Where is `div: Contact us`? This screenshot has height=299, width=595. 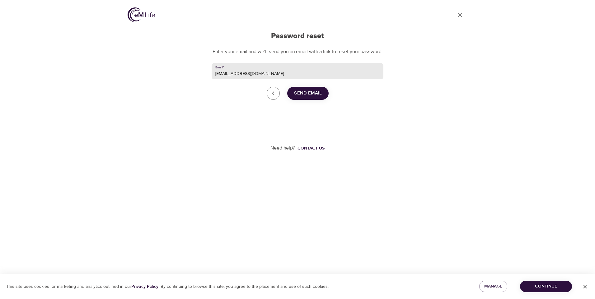 div: Contact us is located at coordinates (311, 148).